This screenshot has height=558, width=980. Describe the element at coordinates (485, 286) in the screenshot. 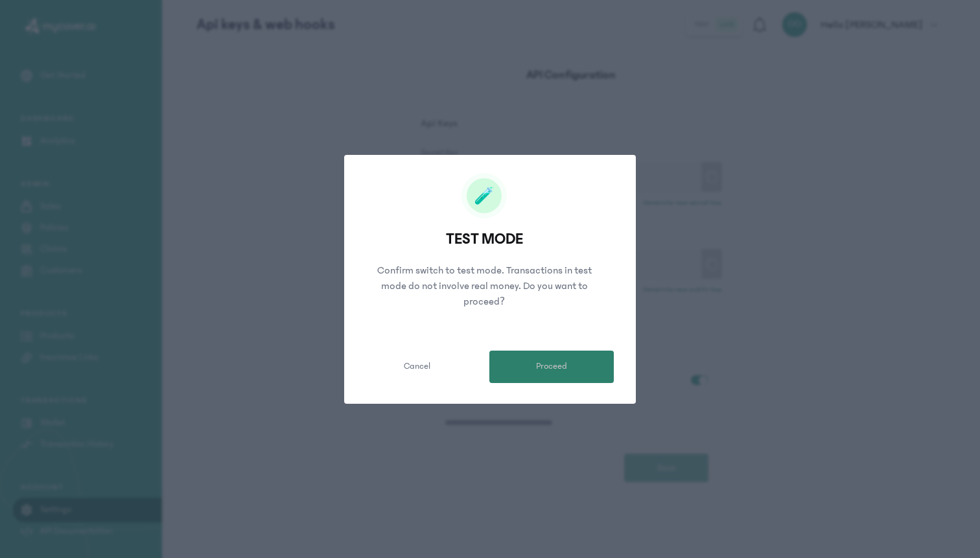

I see `p: Confirm switch to test mode. Transactions in test mode do not involve real money. Do you want to ...` at that location.